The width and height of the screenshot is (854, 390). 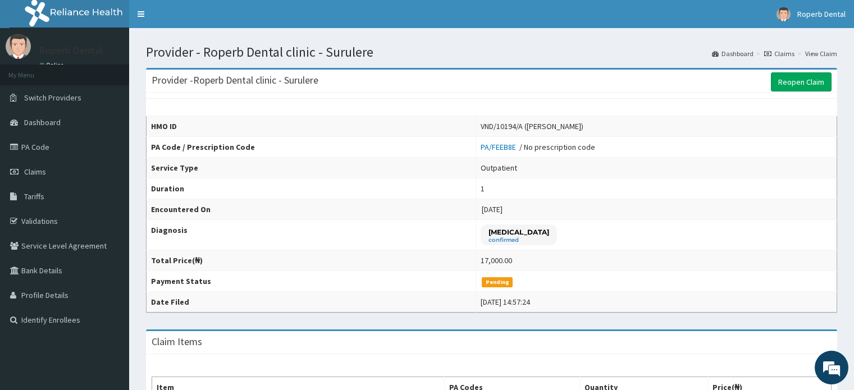 What do you see at coordinates (311, 302) in the screenshot?
I see `th: Date Filed` at bounding box center [311, 302].